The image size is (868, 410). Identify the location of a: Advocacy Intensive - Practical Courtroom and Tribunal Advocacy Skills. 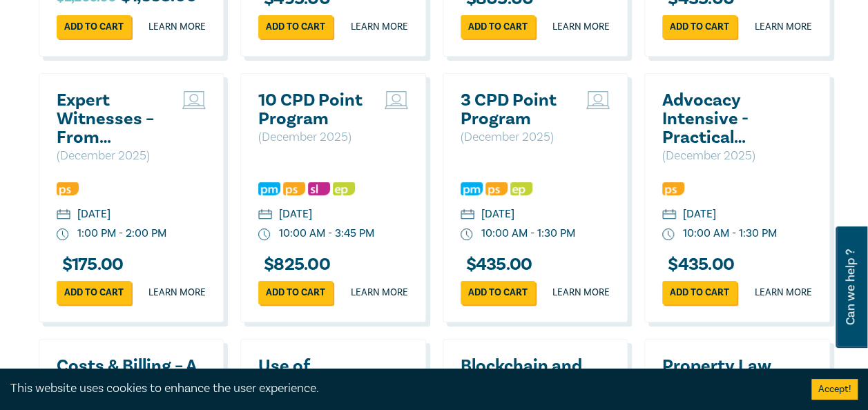
(734, 119).